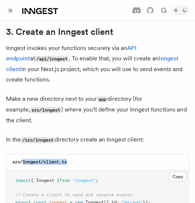  What do you see at coordinates (37, 140) in the screenshot?
I see `code: /src/inngest` at bounding box center [37, 140].